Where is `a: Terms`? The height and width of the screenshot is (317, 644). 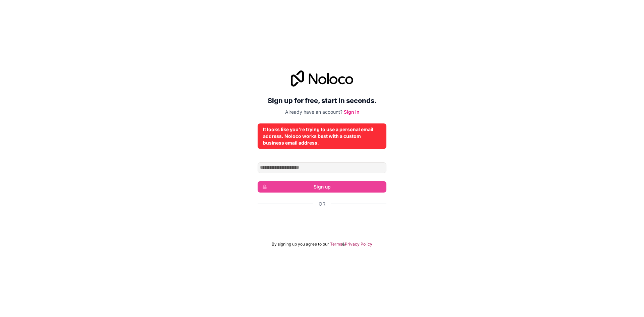 a: Terms is located at coordinates (336, 244).